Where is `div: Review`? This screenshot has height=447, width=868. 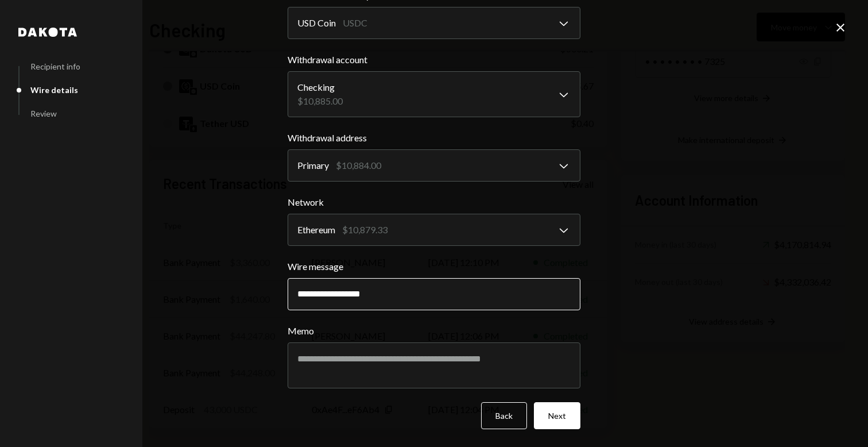 div: Review is located at coordinates (44, 113).